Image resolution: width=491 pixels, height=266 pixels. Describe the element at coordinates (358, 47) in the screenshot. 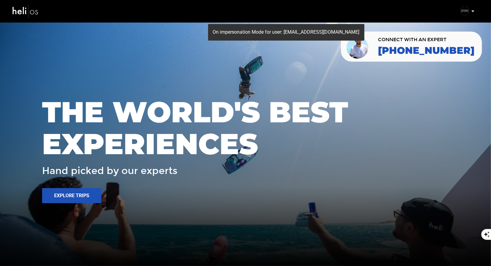

I see `img: contact our team` at that location.